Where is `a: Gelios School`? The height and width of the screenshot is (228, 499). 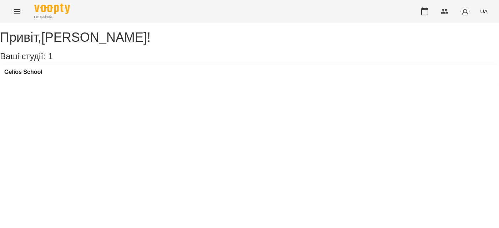
a: Gelios School is located at coordinates (23, 72).